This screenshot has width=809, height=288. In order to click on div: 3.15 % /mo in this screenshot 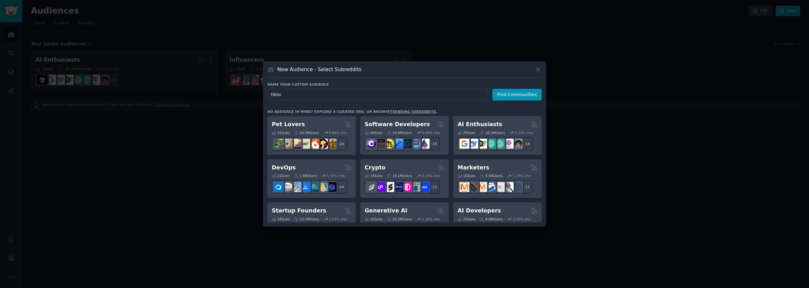, I will do `click(522, 219)`.